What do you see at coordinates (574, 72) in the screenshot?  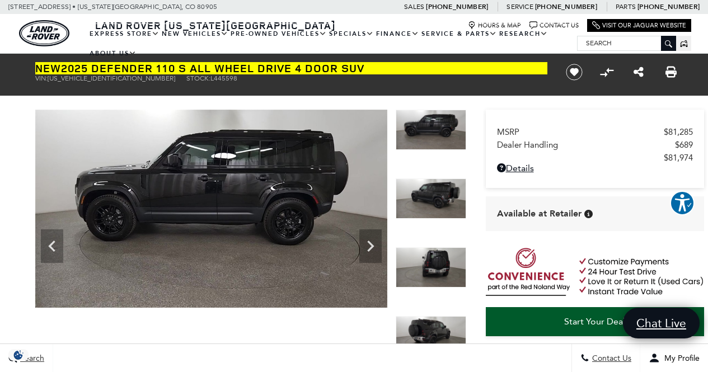 I see `button: Save vehicle` at bounding box center [574, 72].